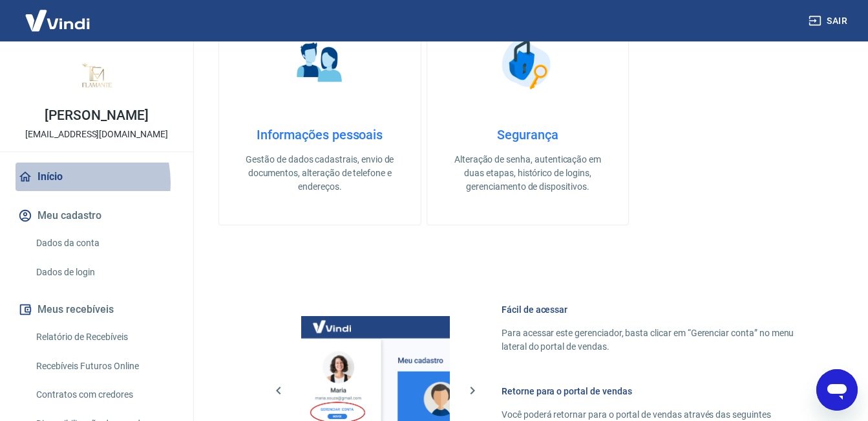 The width and height of the screenshot is (868, 421). Describe the element at coordinates (528, 64) in the screenshot. I see `img: Segurança` at that location.